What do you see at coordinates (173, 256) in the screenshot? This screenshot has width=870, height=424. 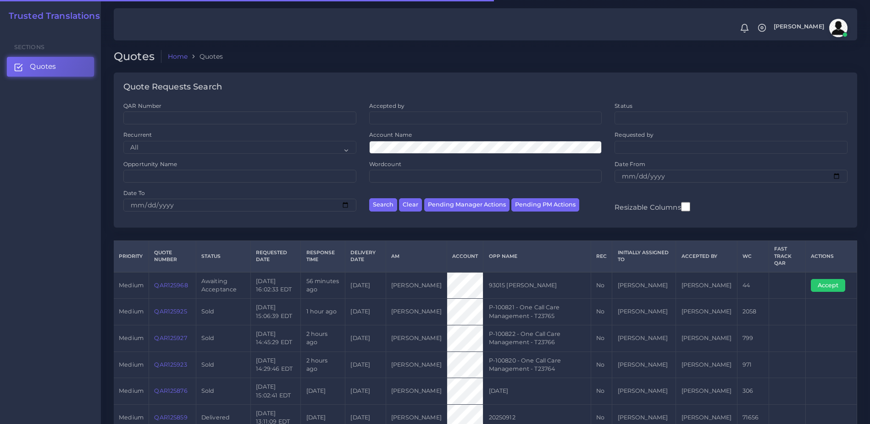 I see `th: Quote Number` at bounding box center [173, 256].